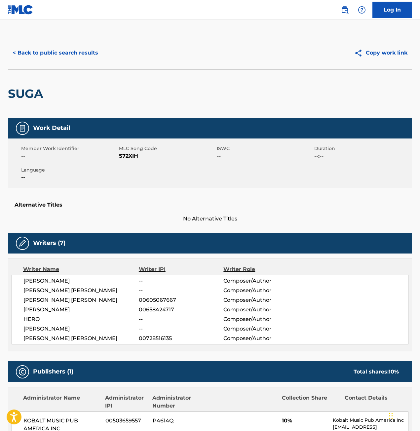 The image size is (420, 431). What do you see at coordinates (20, 10) in the screenshot?
I see `img: MLC Logo` at bounding box center [20, 10].